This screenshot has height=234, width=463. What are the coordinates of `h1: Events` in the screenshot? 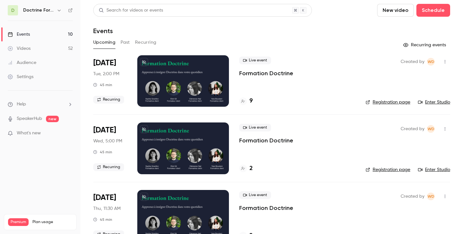 It's located at (103, 31).